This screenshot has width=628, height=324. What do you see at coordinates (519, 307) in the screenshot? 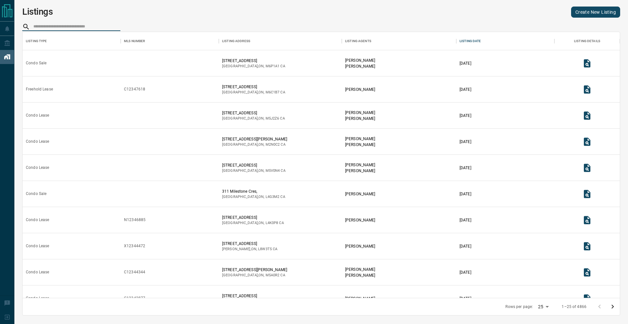
I see `p: Rows per page:` at bounding box center [519, 307].